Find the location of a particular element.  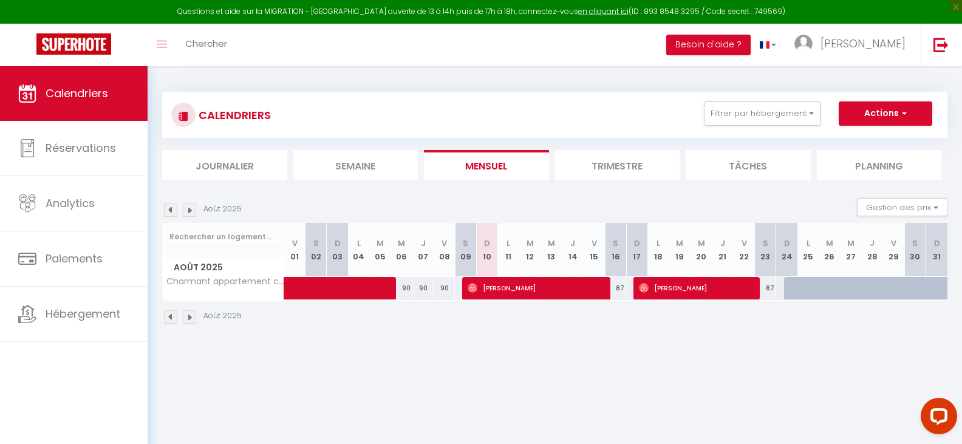

th: 07 is located at coordinates (422, 249).